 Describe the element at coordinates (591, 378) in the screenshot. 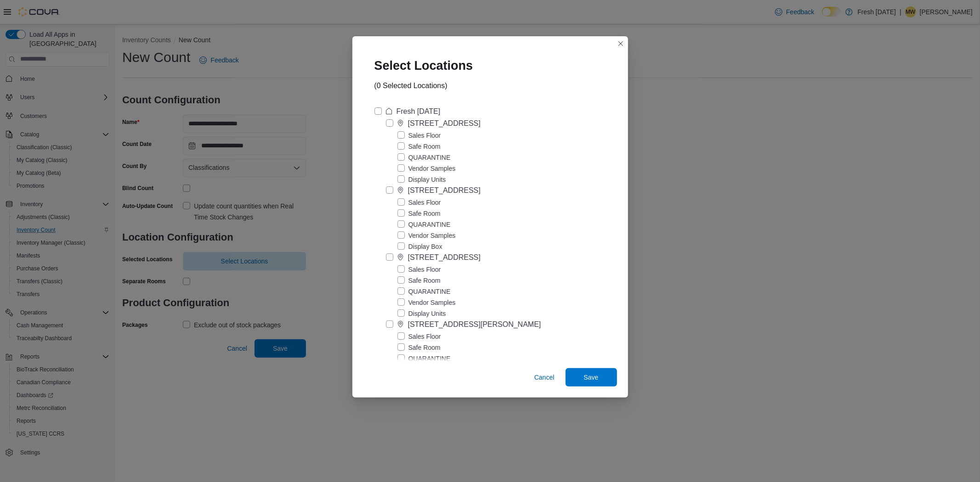

I see `span: Save` at that location.